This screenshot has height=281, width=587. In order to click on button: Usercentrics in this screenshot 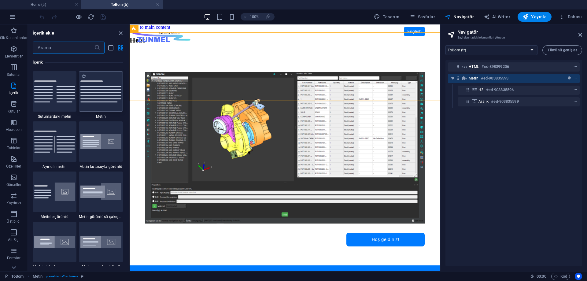, I will do `click(578, 276)`.